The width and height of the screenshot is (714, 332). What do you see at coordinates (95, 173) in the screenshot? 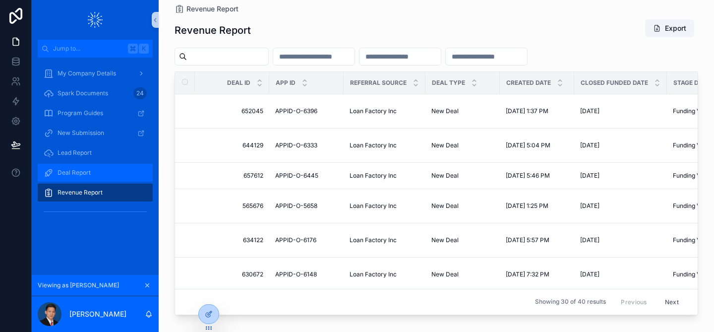
I see `a: Deal Report` at bounding box center [95, 173].